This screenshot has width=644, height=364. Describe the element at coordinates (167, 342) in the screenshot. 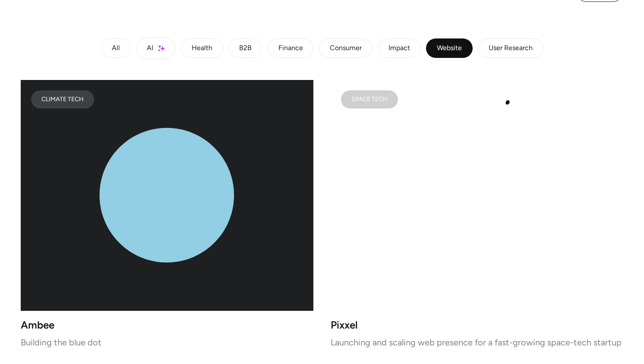

I see `p: Building the blue dot` at that location.